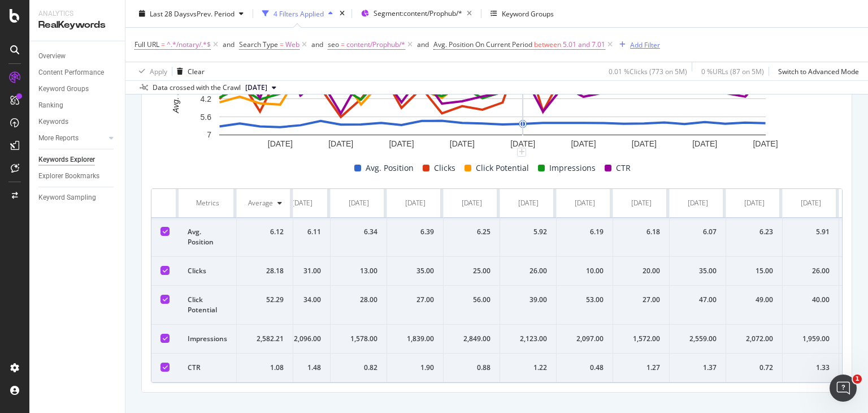 The height and width of the screenshot is (413, 868). I want to click on span: Full URL, so click(147, 44).